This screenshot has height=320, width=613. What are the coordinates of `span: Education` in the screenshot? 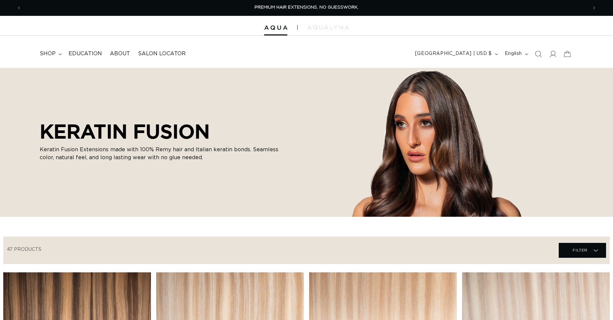 It's located at (85, 54).